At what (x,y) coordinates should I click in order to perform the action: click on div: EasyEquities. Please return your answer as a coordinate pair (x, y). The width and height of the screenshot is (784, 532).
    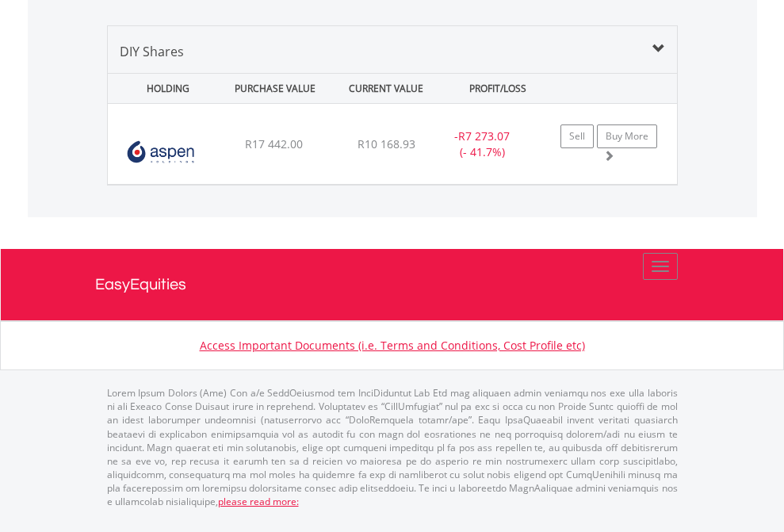
    Looking at the image, I should click on (392, 285).